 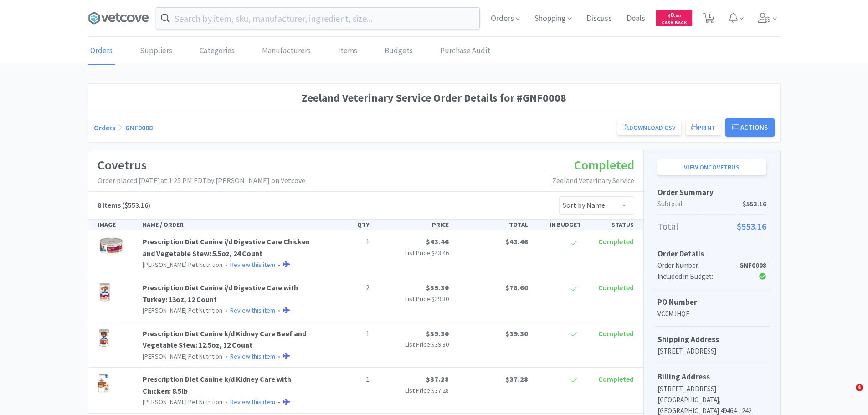 What do you see at coordinates (109, 205) in the screenshot?
I see `span: 8 Items` at bounding box center [109, 205].